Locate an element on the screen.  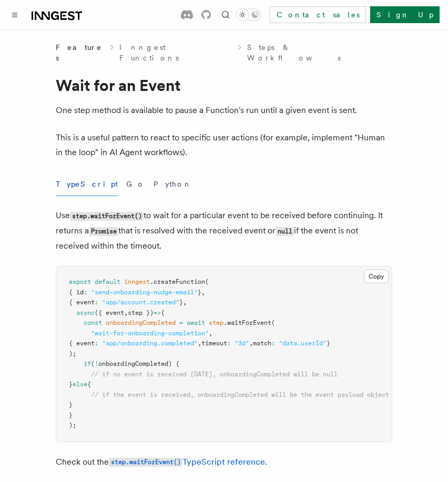
span: "app/onboarding.completed" is located at coordinates (150, 343).